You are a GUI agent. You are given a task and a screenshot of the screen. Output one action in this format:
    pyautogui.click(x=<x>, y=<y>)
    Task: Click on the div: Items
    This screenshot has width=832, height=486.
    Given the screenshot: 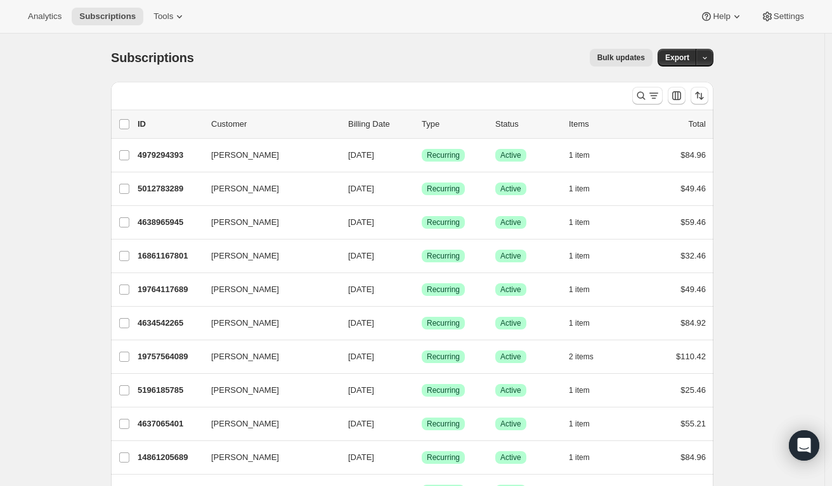 What is the action you would take?
    pyautogui.click(x=600, y=124)
    